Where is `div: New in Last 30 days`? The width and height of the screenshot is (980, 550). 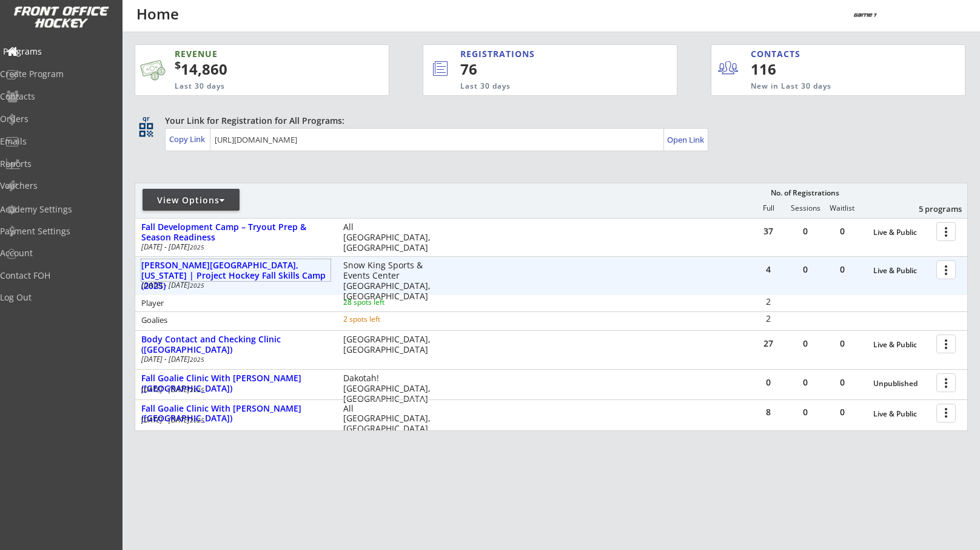 div: New in Last 30 days is located at coordinates (829, 86).